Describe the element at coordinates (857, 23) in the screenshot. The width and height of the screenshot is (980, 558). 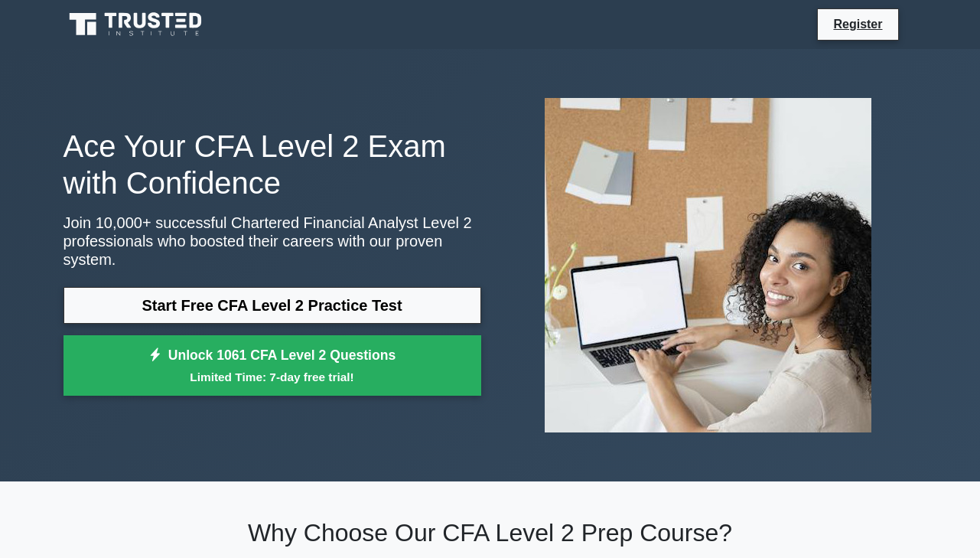
I see `a: Register` at that location.